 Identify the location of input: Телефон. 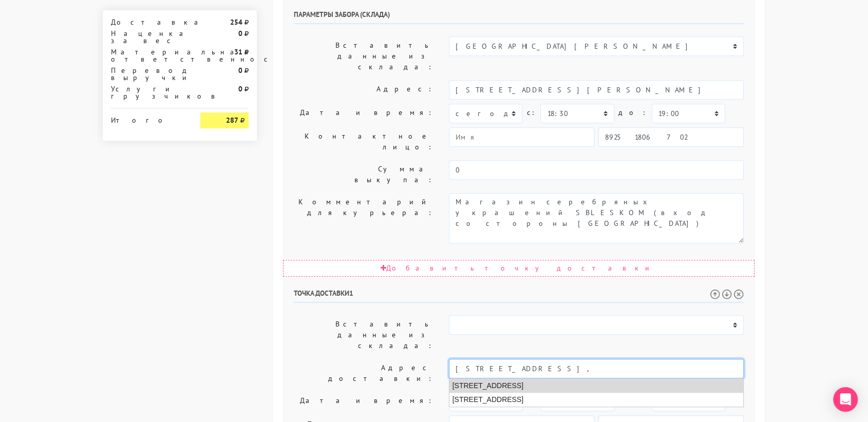
(671, 137).